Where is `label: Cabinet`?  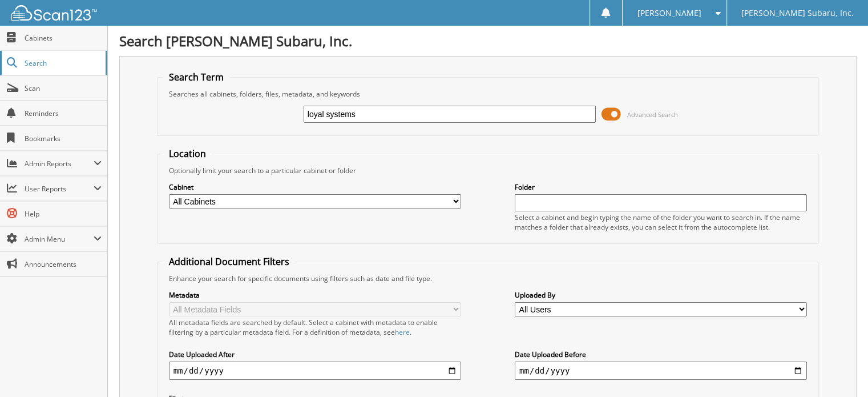 label: Cabinet is located at coordinates (315, 187).